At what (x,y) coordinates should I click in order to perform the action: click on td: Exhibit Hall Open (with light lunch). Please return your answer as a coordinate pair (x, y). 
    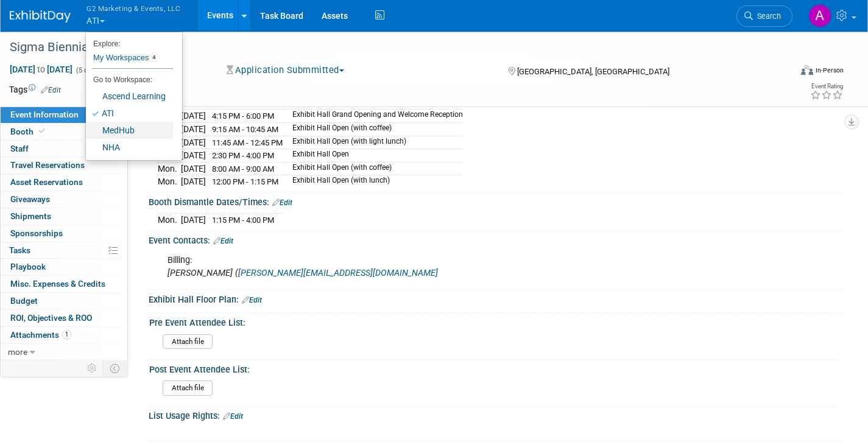
    Looking at the image, I should click on (374, 143).